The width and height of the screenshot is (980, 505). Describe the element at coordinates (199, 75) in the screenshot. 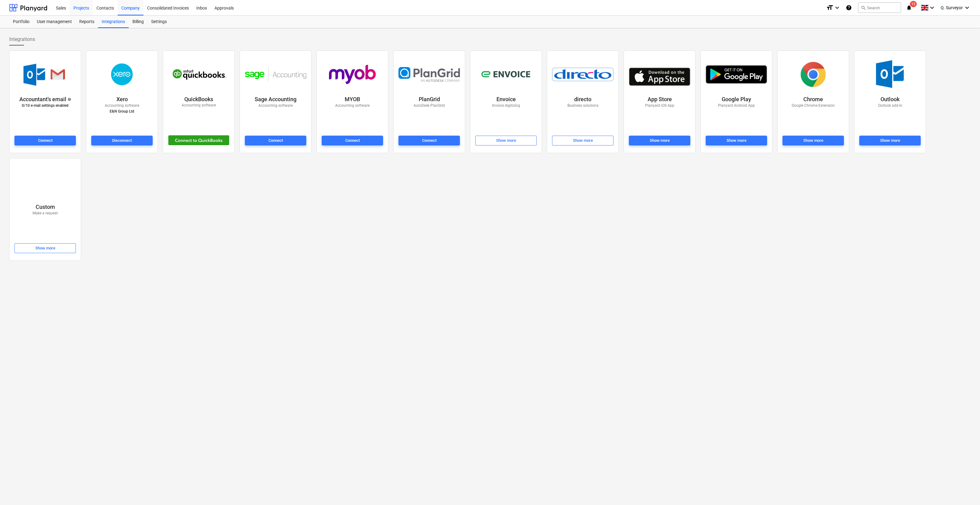

I see `img: quickbooks.svg` at that location.